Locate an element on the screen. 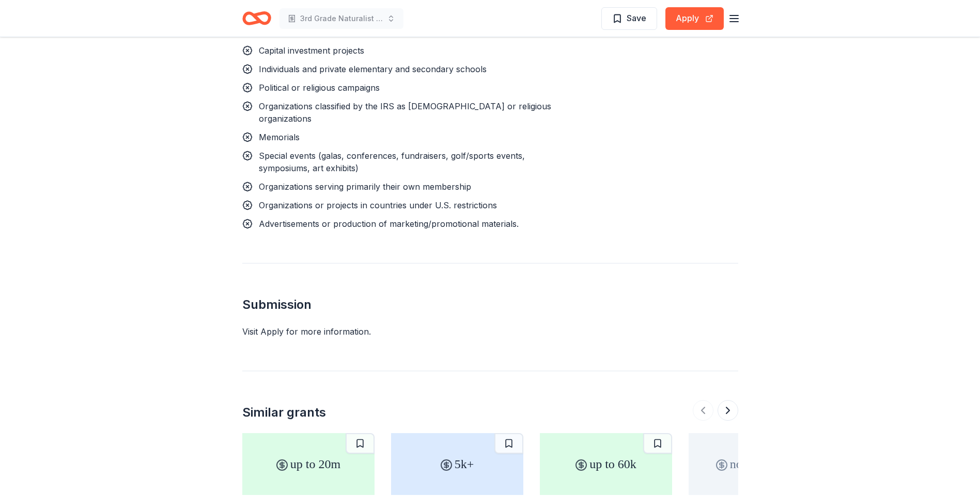 This screenshot has height=496, width=980. div: Similar grants is located at coordinates (285, 413).